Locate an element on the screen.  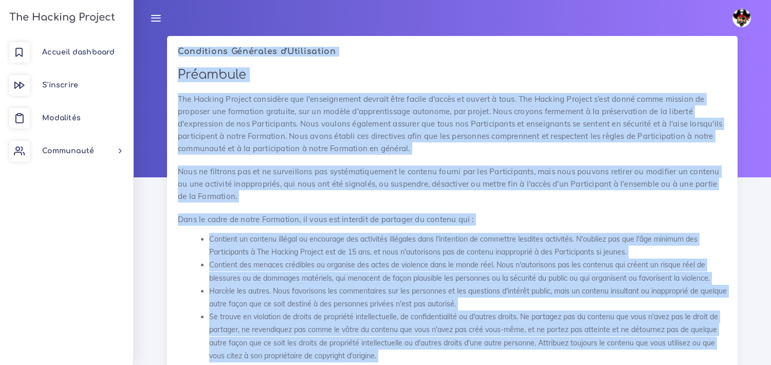
h2: Préambule is located at coordinates (452, 75).